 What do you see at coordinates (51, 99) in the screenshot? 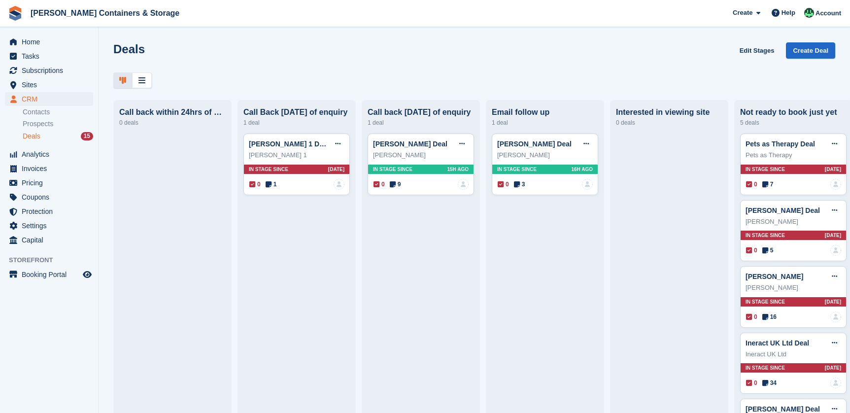
I see `span: CRM` at bounding box center [51, 99].